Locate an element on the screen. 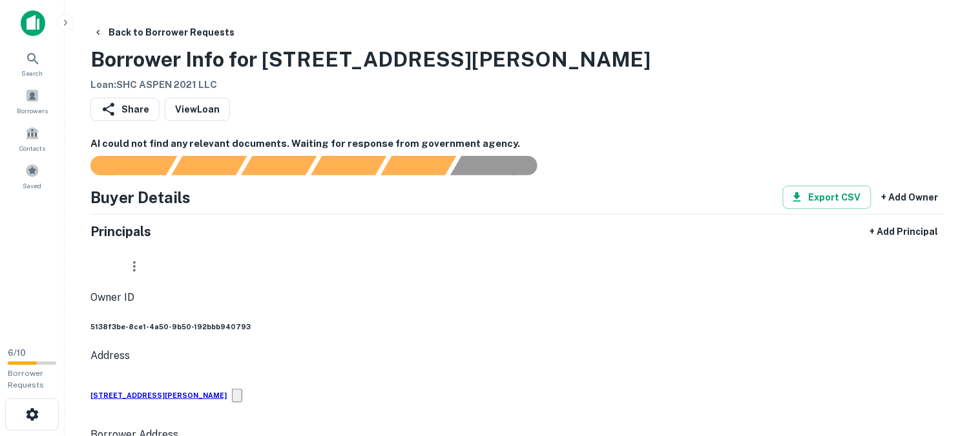  button: Share is located at coordinates (124, 109).